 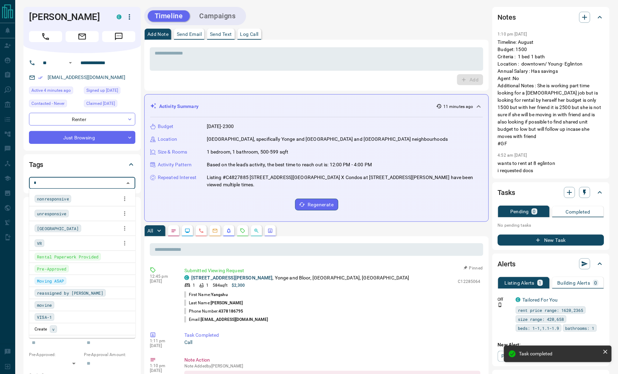 What do you see at coordinates (40, 78) in the screenshot?
I see `svg: Email Verified` at bounding box center [40, 78].